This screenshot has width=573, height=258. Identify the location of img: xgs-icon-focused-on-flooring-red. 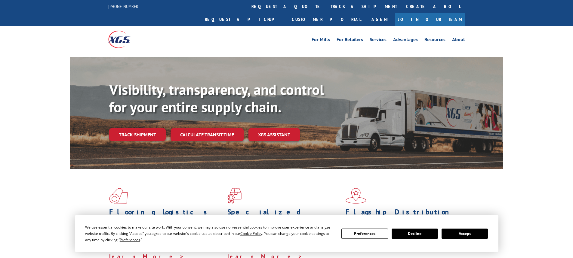
(234, 196).